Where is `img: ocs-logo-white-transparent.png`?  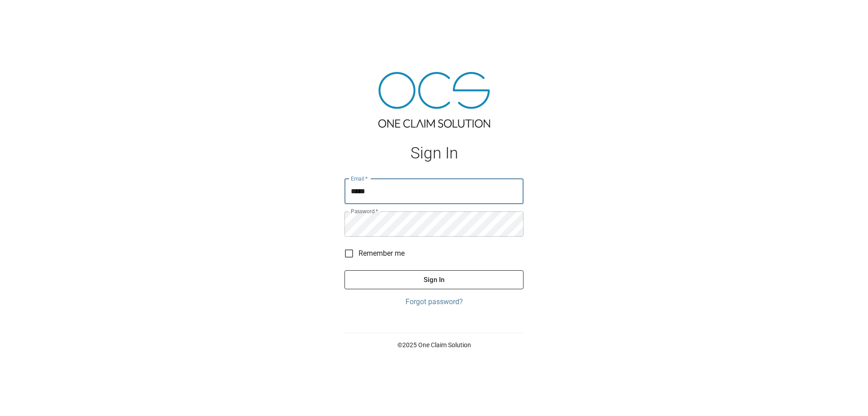 img: ocs-logo-white-transparent.png is located at coordinates (28, 15).